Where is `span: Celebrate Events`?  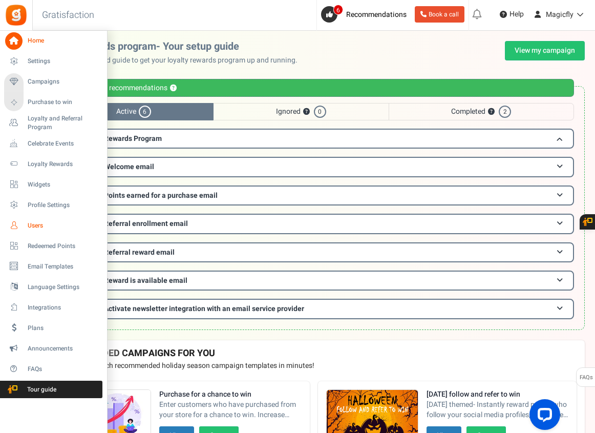
span: Celebrate Events is located at coordinates (64, 143).